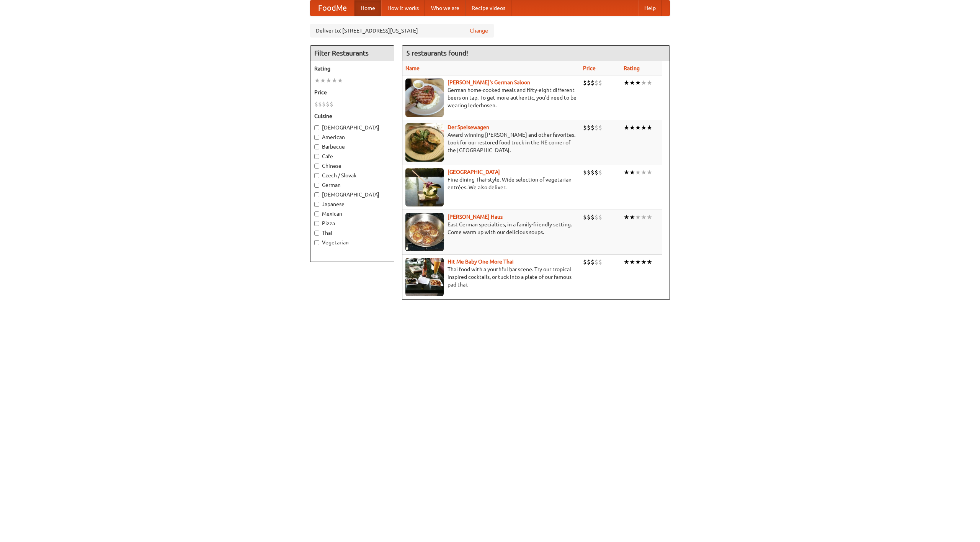 The image size is (980, 542). I want to click on input: Cafe, so click(317, 156).